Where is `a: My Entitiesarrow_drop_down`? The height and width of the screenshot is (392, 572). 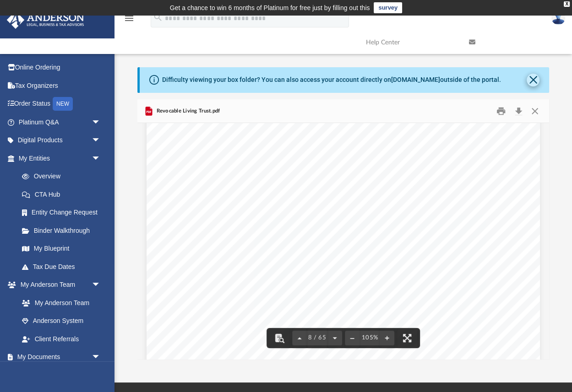 a: My Entitiesarrow_drop_down is located at coordinates (61, 158).